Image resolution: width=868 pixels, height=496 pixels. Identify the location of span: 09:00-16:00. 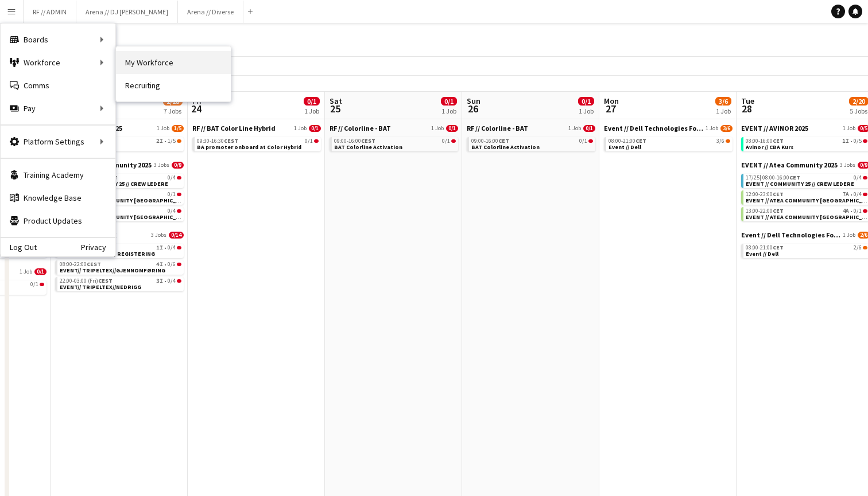
(491, 141).